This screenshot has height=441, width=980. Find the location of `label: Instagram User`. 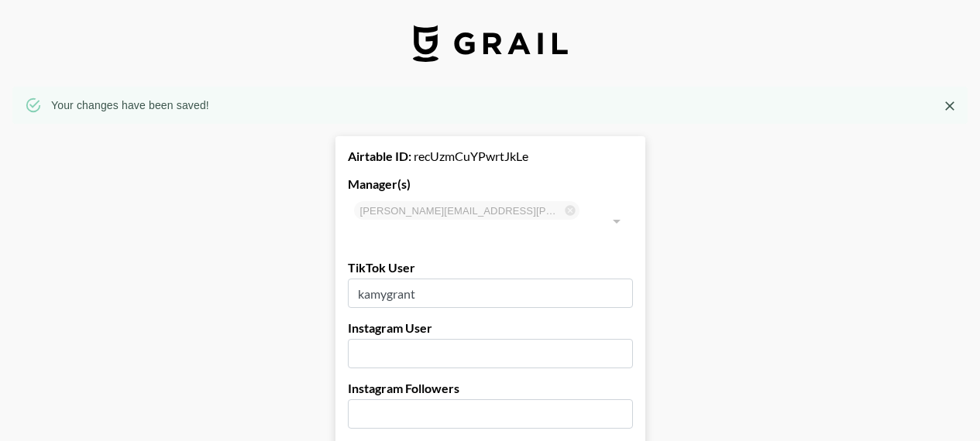

label: Instagram User is located at coordinates (490, 329).